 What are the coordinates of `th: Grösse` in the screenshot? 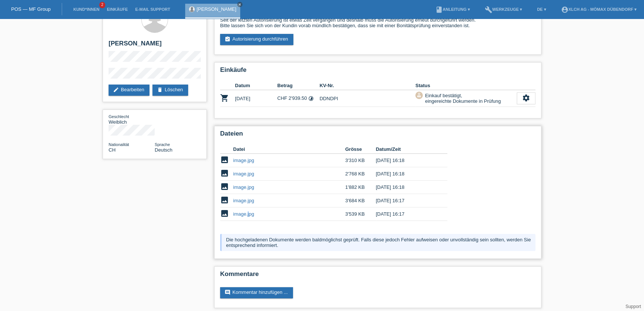 It's located at (360, 150).